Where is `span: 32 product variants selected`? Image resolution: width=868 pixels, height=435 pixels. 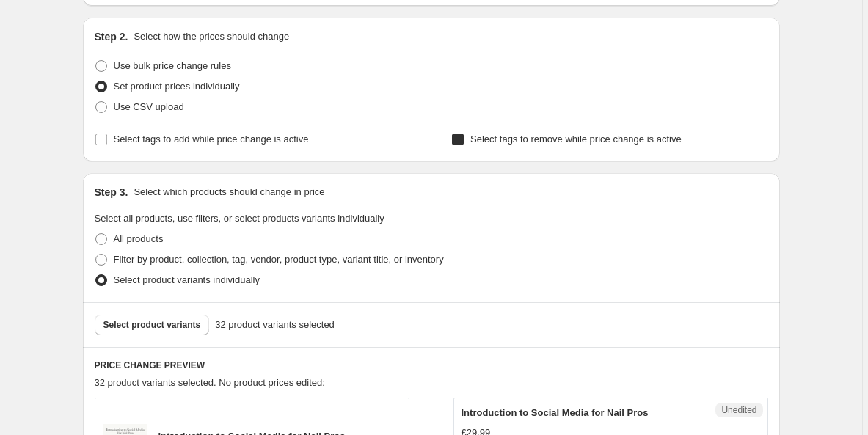
span: 32 product variants selected is located at coordinates (274, 325).